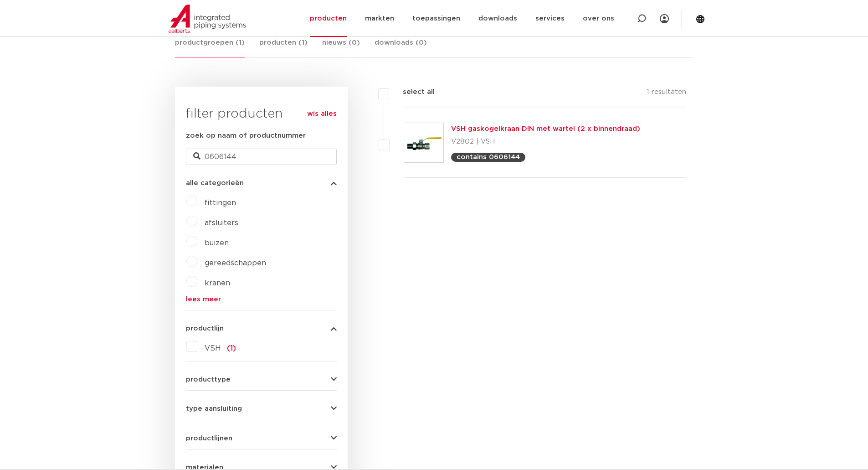 This screenshot has height=470, width=868. What do you see at coordinates (217, 243) in the screenshot?
I see `a: buizen` at bounding box center [217, 243].